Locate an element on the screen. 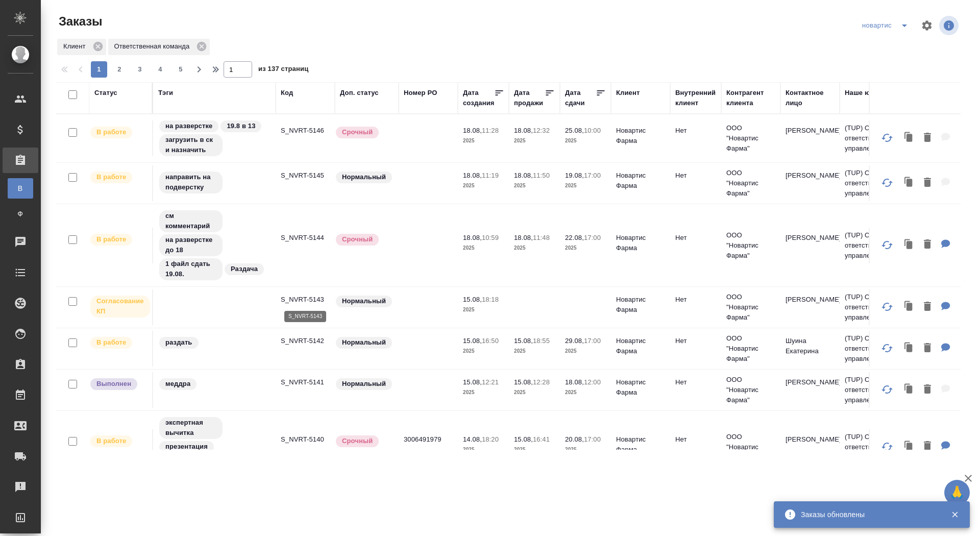 Image resolution: width=980 pixels, height=536 pixels. p: Ответственная команда is located at coordinates (154, 46).